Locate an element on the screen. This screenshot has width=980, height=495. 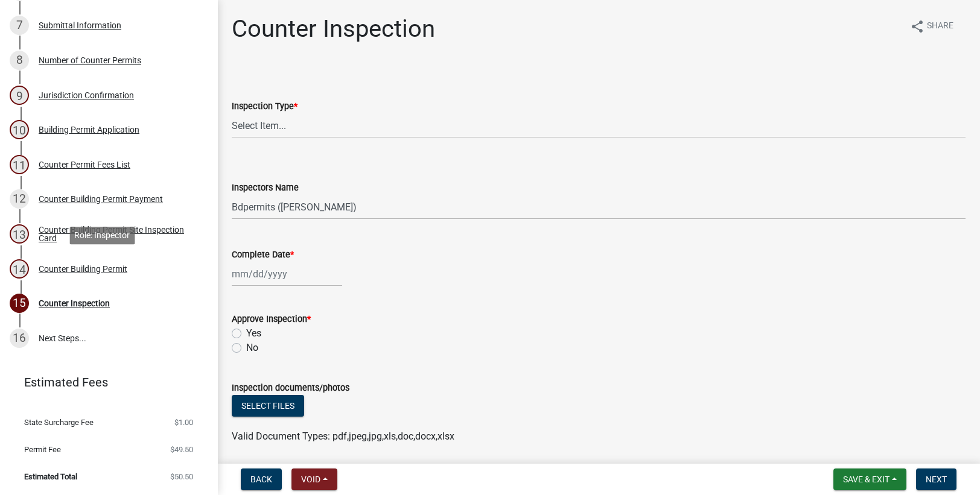
div: 15 is located at coordinates (19, 303).